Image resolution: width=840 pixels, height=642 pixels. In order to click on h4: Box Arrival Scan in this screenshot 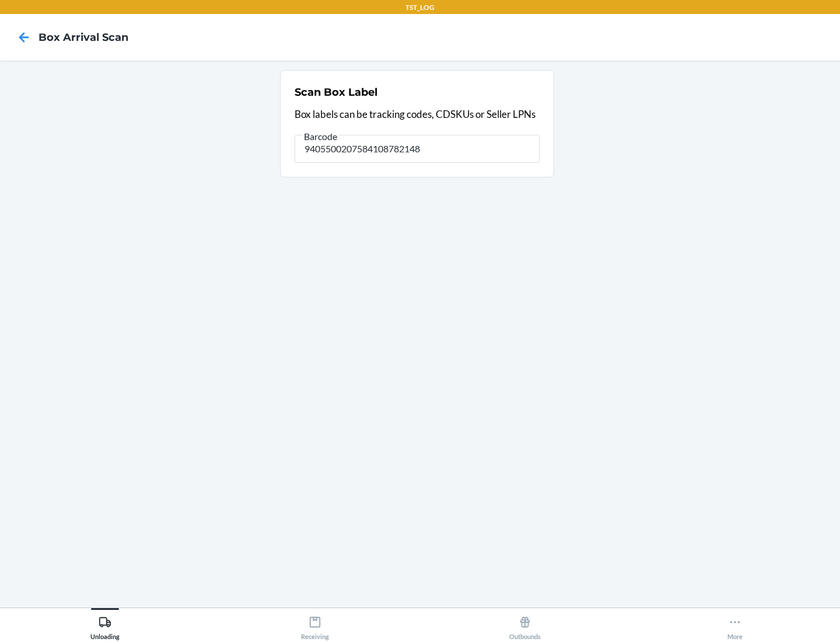, I will do `click(83, 37)`.